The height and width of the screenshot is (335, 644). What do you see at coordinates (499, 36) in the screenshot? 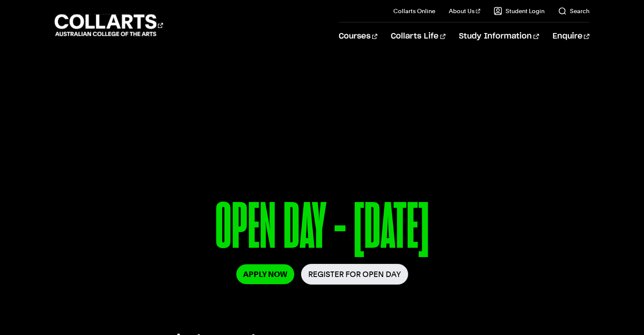
I see `a: Study Information` at bounding box center [499, 36].